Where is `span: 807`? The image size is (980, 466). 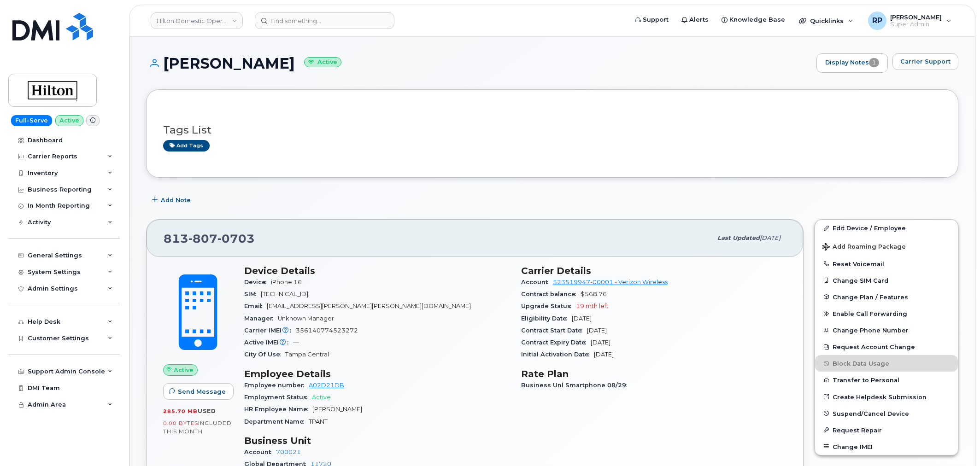
span: 807 is located at coordinates (203, 238).